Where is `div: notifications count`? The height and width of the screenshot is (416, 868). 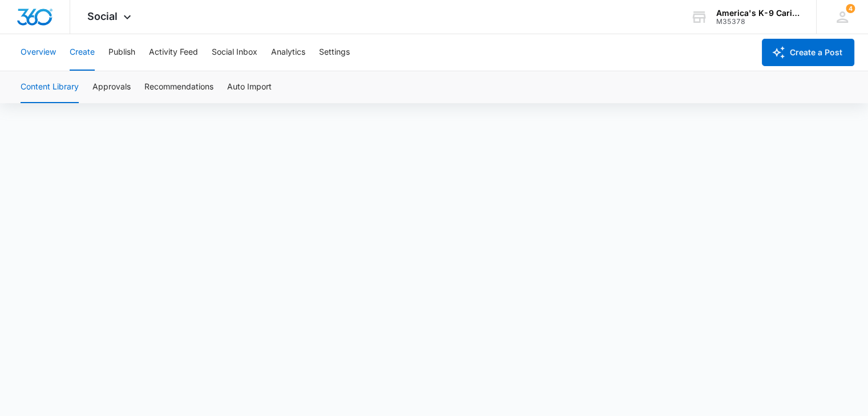 div: notifications count is located at coordinates (850, 9).